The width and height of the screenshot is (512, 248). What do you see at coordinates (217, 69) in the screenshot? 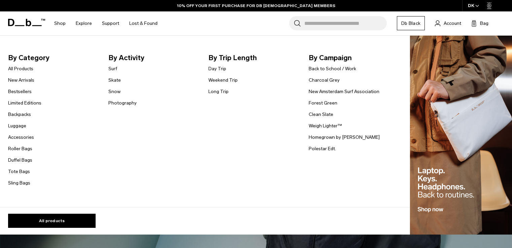
I see `a: Day Trip` at bounding box center [217, 69].